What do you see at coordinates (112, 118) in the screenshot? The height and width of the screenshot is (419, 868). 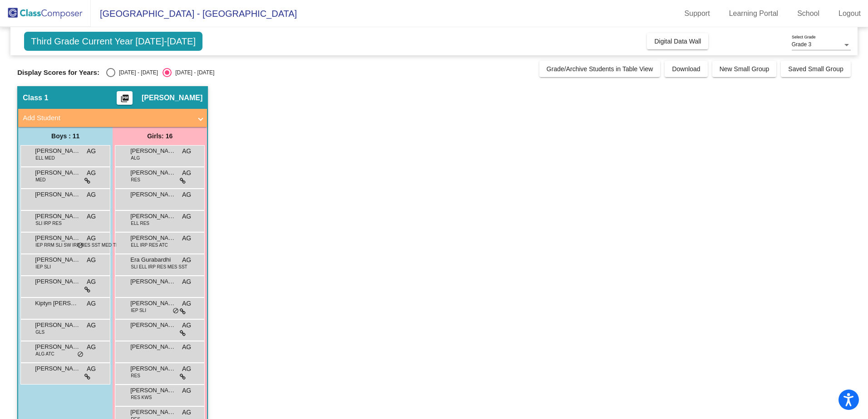 I see `mat-expansion-panel-header: Add Student` at bounding box center [112, 118].